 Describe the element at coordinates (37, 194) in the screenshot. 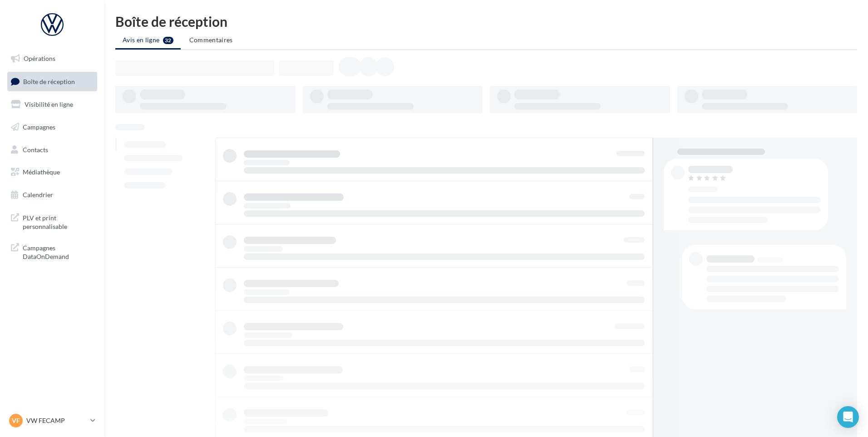

I see `span: Calendrier` at that location.